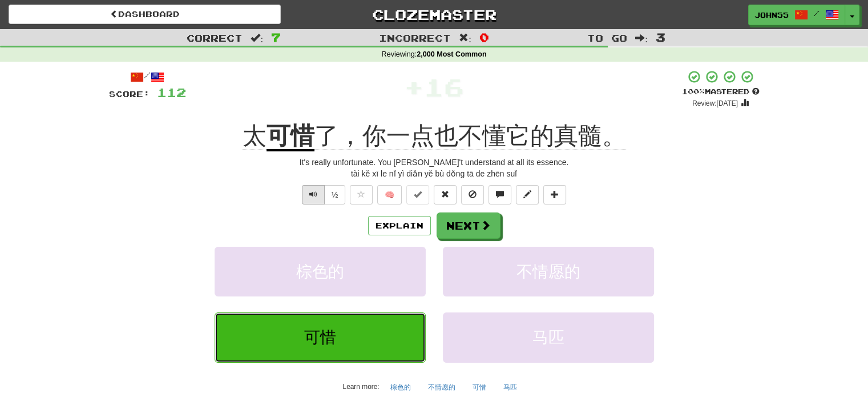 The height and width of the screenshot is (397, 868). I want to click on span: 了，你一点也不懂它的真髓。, so click(471, 136).